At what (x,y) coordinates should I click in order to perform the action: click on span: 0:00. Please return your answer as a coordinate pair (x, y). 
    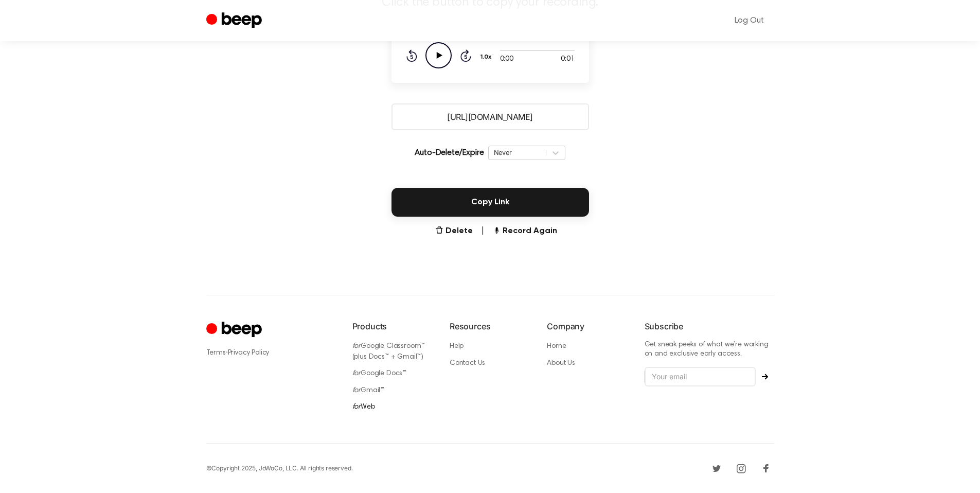
    Looking at the image, I should click on (507, 59).